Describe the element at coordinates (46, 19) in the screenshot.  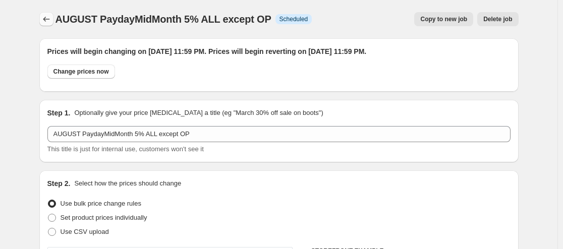
I see `button: Price change jobs` at that location.